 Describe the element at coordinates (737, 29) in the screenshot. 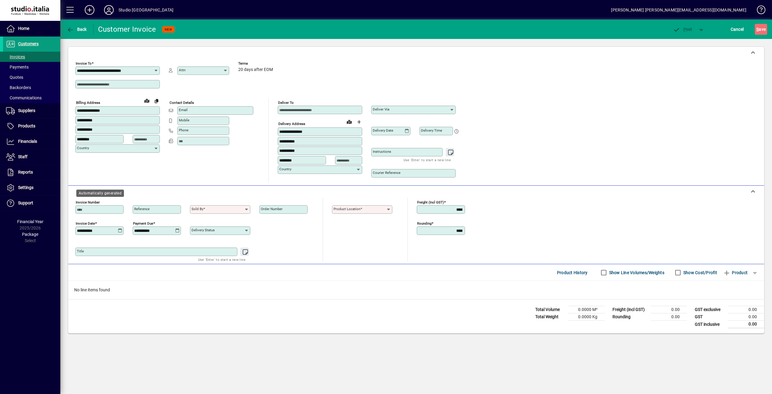

I see `button: Cancel` at that location.